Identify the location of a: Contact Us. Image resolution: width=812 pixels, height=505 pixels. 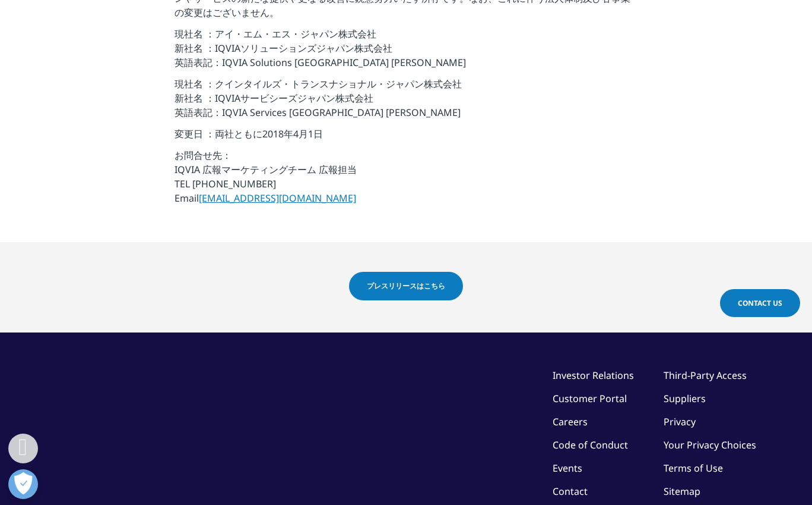
(760, 302).